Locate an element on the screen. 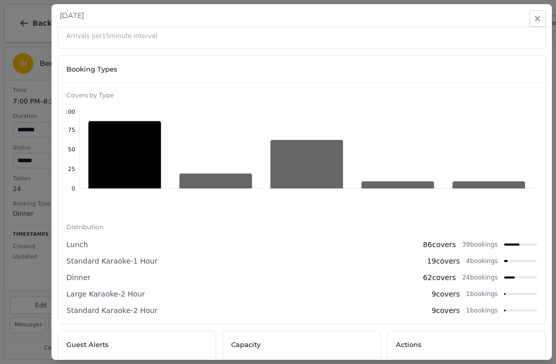  span: 4 bookings is located at coordinates (482, 261).